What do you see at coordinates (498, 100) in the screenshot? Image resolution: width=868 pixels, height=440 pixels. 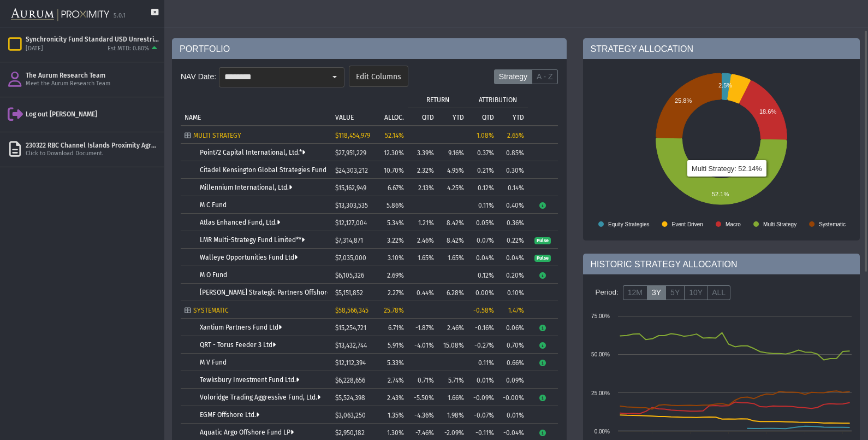 I see `p: ATTRIBUTION` at bounding box center [498, 100].